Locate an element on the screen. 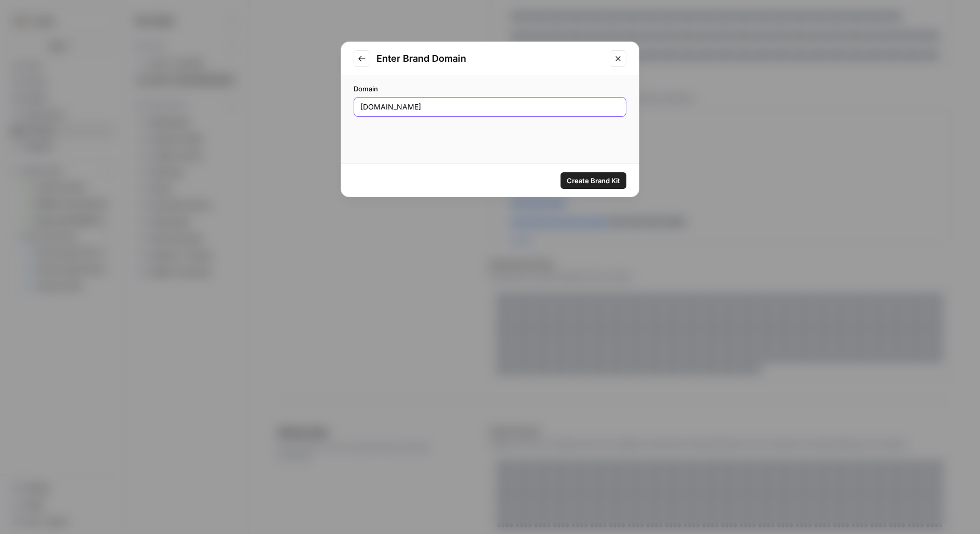 This screenshot has width=980, height=534. h2: Enter Brand Domain is located at coordinates (490, 58).